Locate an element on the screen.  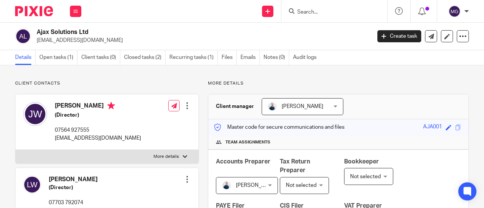
p: 07703 792074 is located at coordinates (73, 203).